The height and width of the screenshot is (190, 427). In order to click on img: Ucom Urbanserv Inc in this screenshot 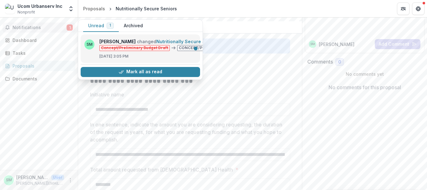, I will do `click(10, 9)`.